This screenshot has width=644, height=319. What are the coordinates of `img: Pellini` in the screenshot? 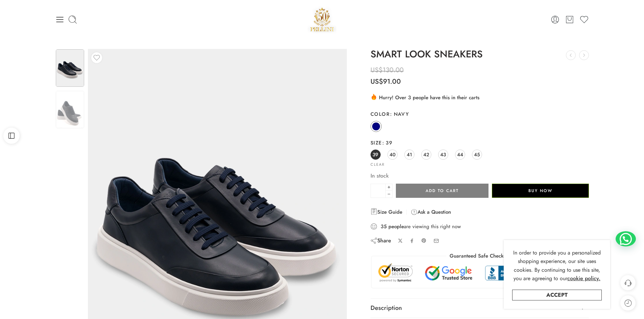 It's located at (322, 19).